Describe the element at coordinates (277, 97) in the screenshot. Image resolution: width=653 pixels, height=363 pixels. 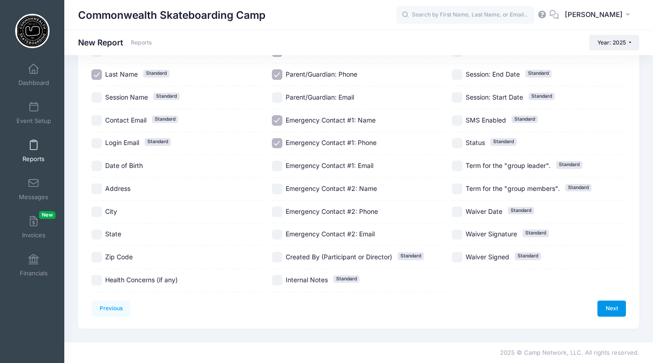
I see `input: Parent/Guardian: Email` at that location.